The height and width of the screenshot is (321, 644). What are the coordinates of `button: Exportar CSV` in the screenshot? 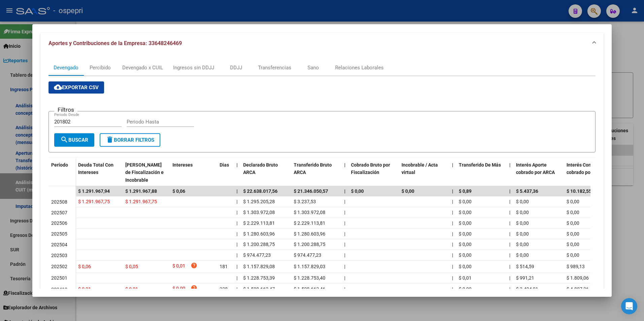 It's located at (76, 88).